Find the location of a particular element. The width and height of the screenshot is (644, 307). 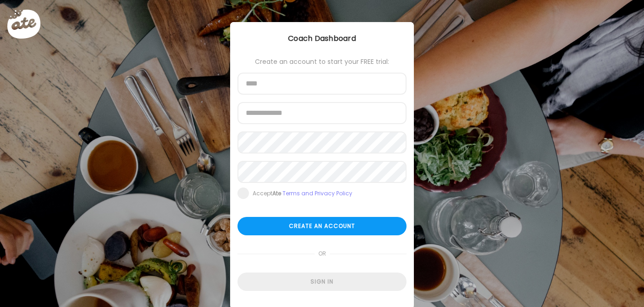

div: Sign in is located at coordinates (322, 281).